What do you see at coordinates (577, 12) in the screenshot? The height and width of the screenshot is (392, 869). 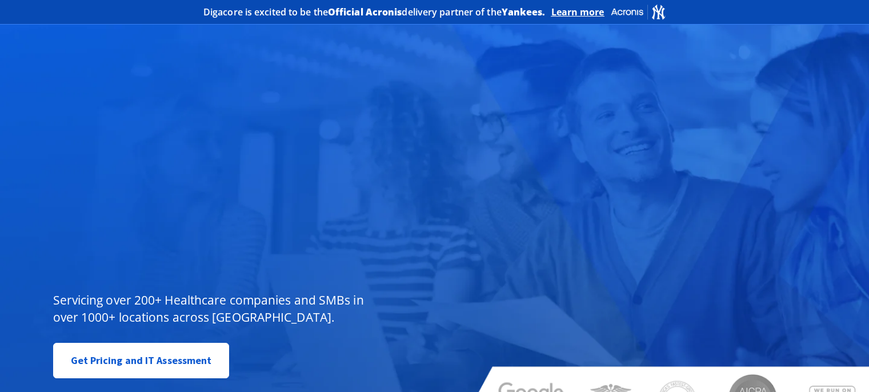 I see `a: Learn more` at bounding box center [577, 12].